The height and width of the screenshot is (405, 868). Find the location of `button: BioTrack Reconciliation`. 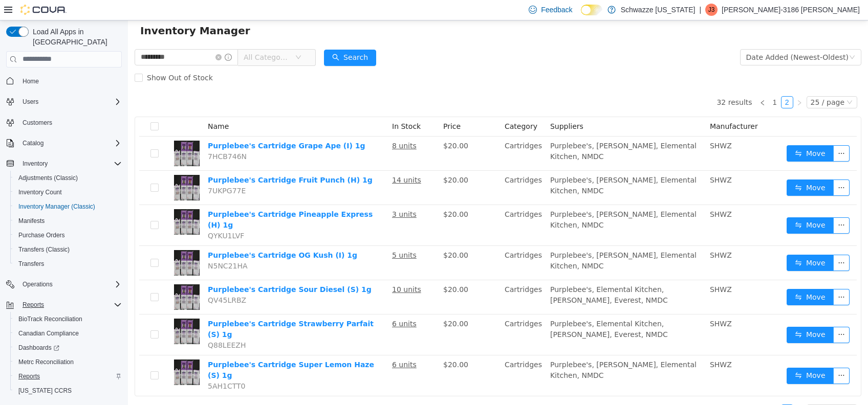

button: BioTrack Reconciliation is located at coordinates (68, 319).